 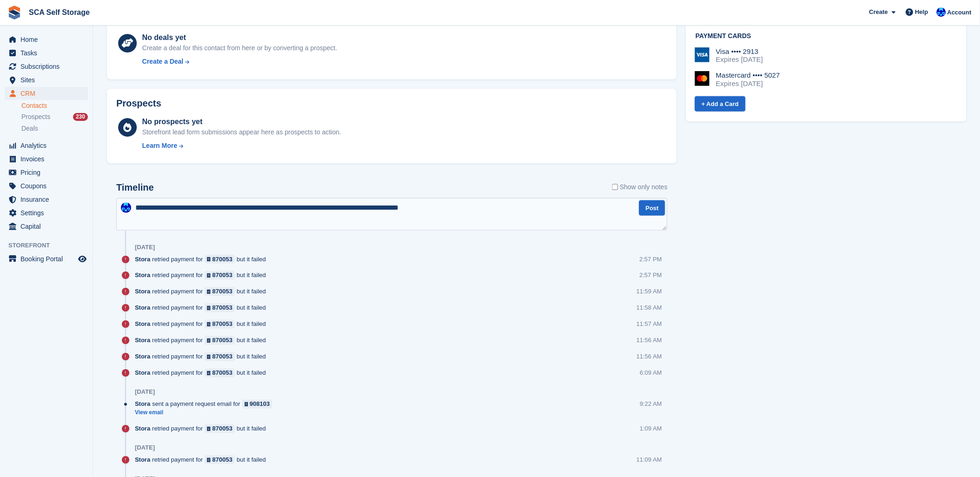 I want to click on span: Prospects, so click(x=36, y=116).